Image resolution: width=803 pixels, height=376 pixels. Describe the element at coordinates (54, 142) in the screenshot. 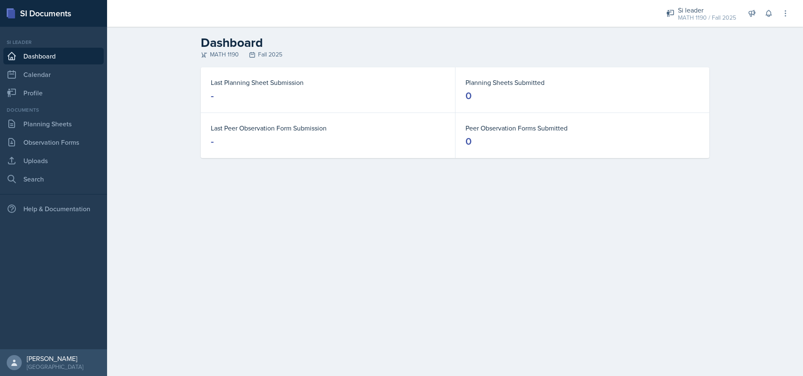

I see `a: Observation Forms` at that location.